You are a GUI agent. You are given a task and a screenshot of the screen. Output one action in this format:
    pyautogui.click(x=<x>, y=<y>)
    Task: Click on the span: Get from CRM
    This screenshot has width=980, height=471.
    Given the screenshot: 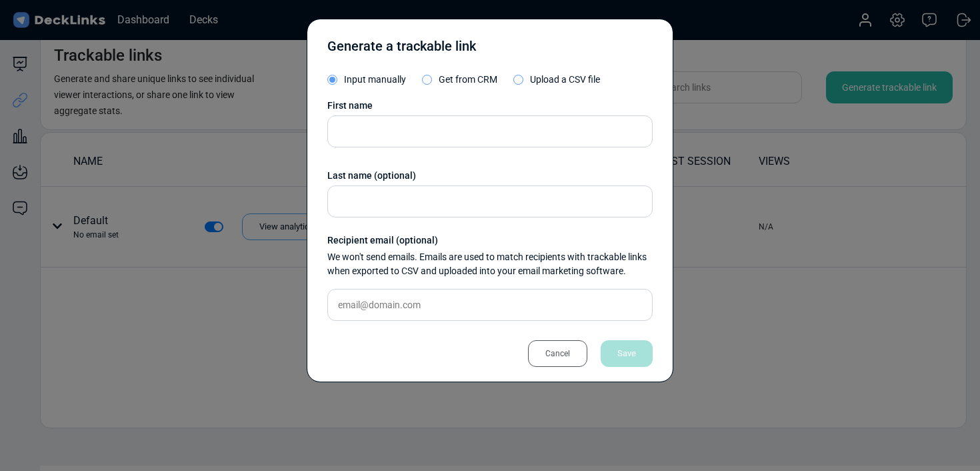 What is the action you would take?
    pyautogui.click(x=468, y=80)
    